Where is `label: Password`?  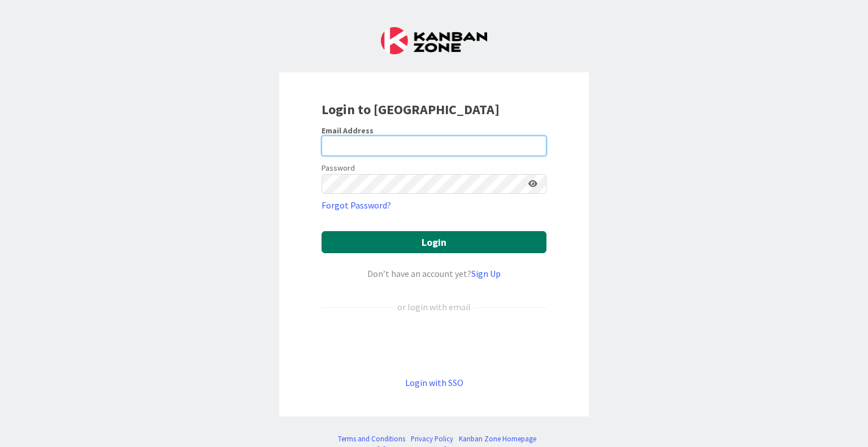 label: Password is located at coordinates (338, 168).